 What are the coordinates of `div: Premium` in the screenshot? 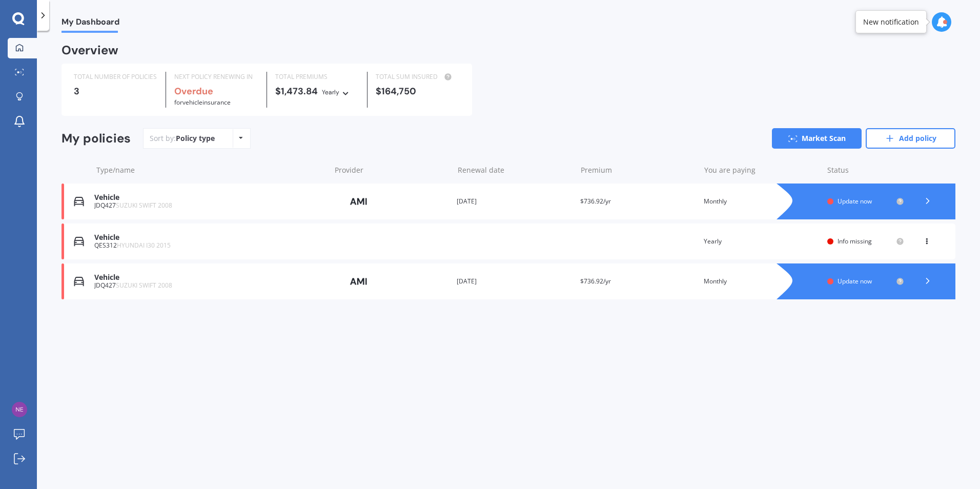 It's located at (638, 170).